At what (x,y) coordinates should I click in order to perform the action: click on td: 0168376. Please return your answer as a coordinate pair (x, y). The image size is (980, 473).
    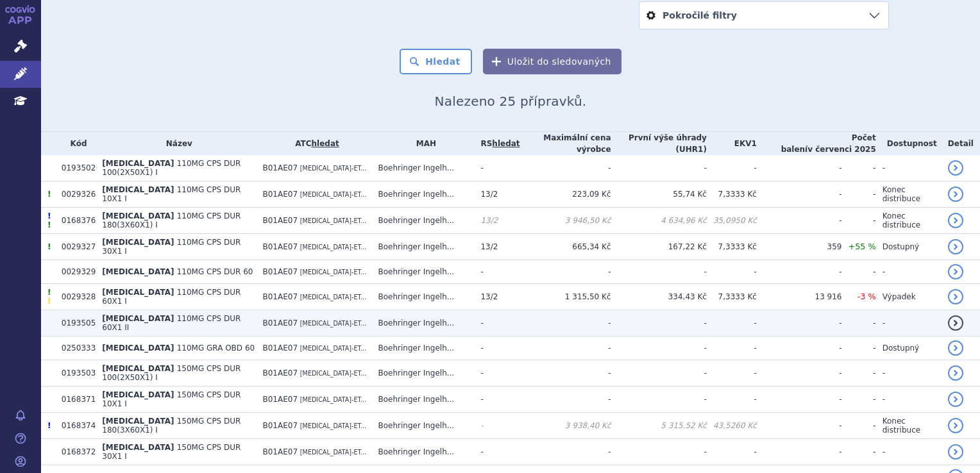
    Looking at the image, I should click on (75, 220).